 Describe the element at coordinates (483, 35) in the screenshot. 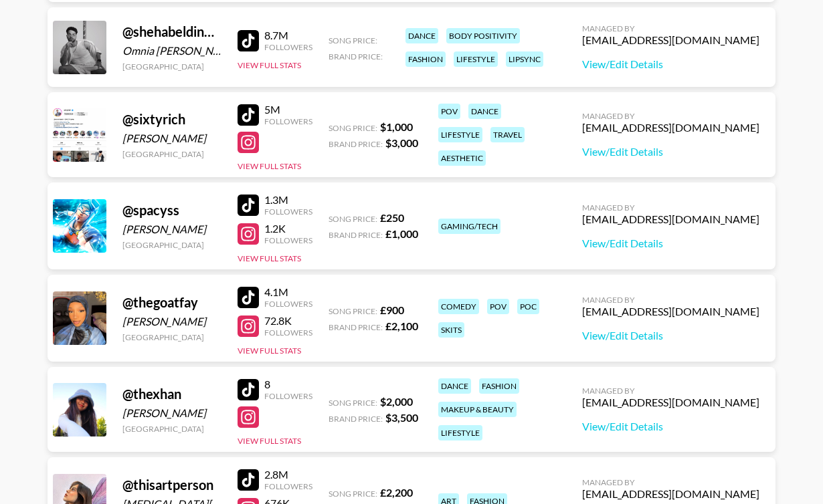

I see `div: body positivity` at that location.